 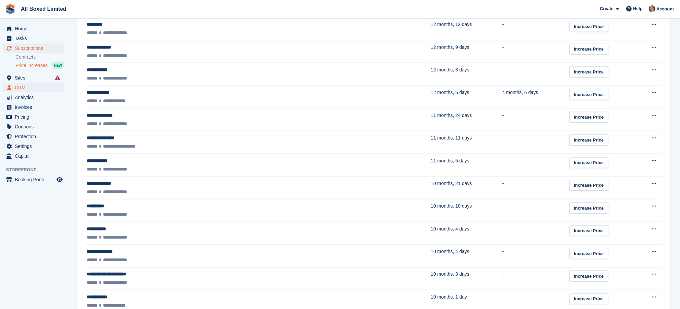 What do you see at coordinates (450, 161) in the screenshot?
I see `span: 11 months, 5 days` at bounding box center [450, 161].